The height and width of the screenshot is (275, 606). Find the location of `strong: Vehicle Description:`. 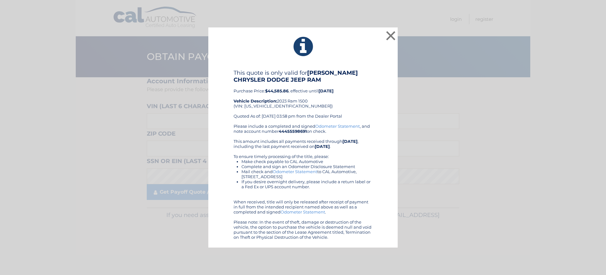

strong: Vehicle Description: is located at coordinates (255, 101).